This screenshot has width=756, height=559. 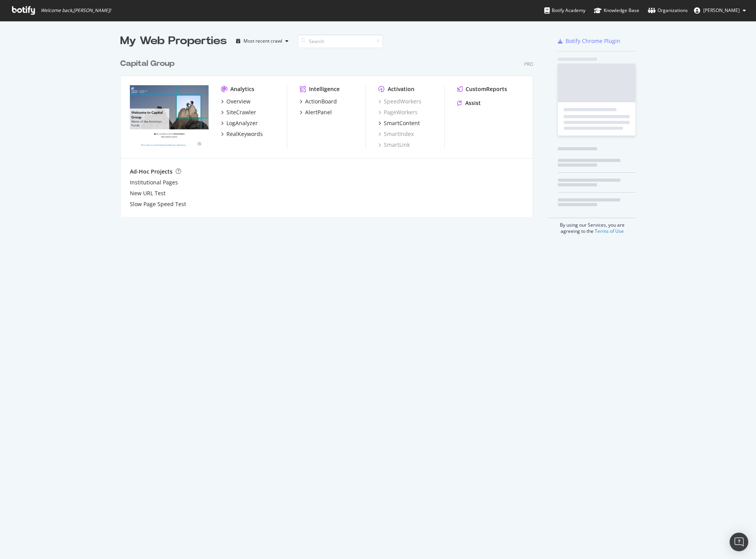 I want to click on div: Slow Page Speed Test, so click(x=158, y=204).